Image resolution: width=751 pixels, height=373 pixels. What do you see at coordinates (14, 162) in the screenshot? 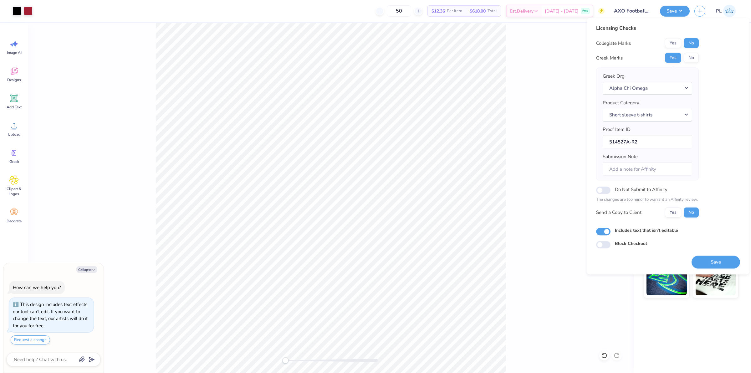
I see `span: Greek` at bounding box center [14, 162].